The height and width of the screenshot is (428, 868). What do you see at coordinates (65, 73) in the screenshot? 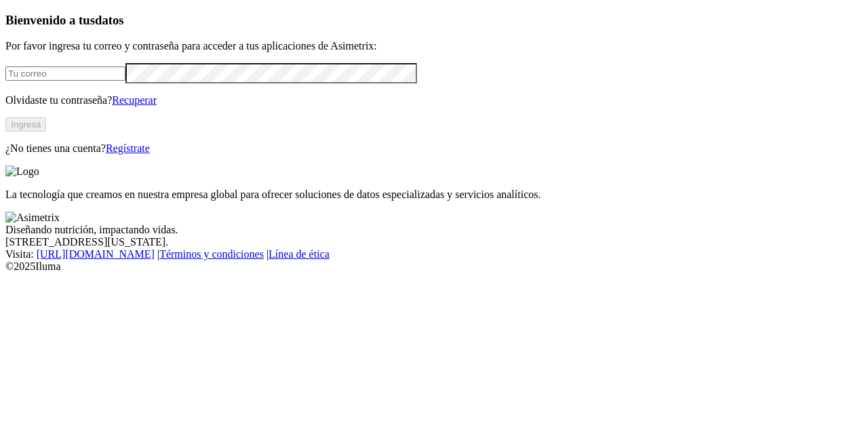
I see `input: Tu correo` at bounding box center [65, 73].